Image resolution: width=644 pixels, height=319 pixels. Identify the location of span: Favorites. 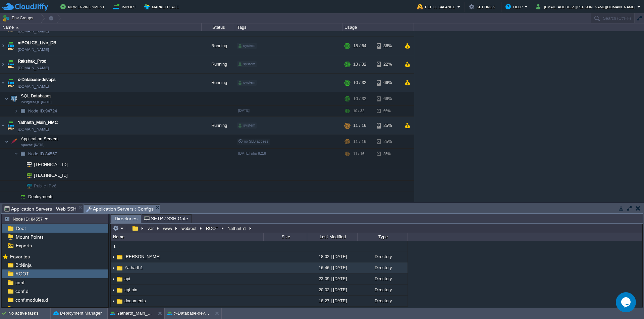
(20, 257).